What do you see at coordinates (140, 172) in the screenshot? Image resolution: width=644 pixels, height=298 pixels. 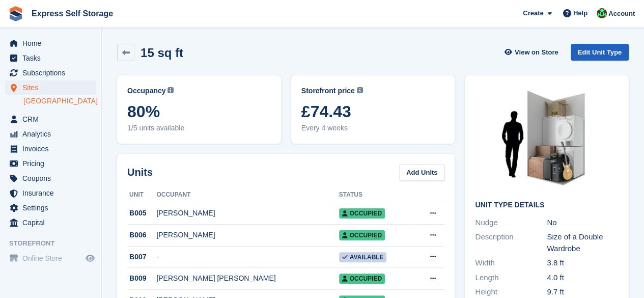 I see `h2: Units` at bounding box center [140, 172].